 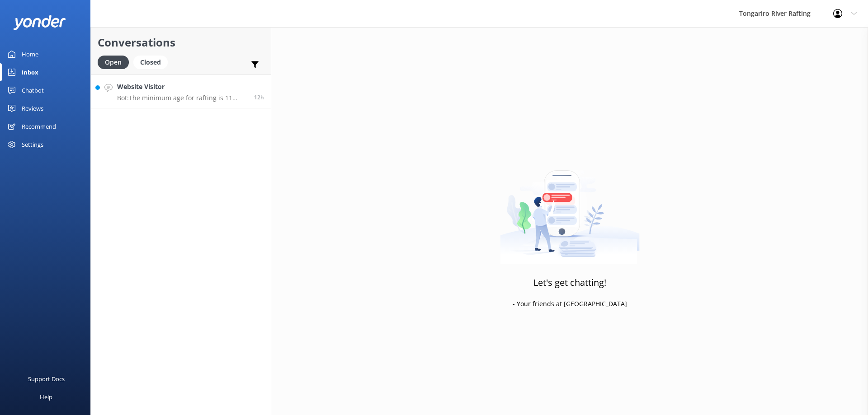 I want to click on div: Chatbot, so click(x=33, y=90).